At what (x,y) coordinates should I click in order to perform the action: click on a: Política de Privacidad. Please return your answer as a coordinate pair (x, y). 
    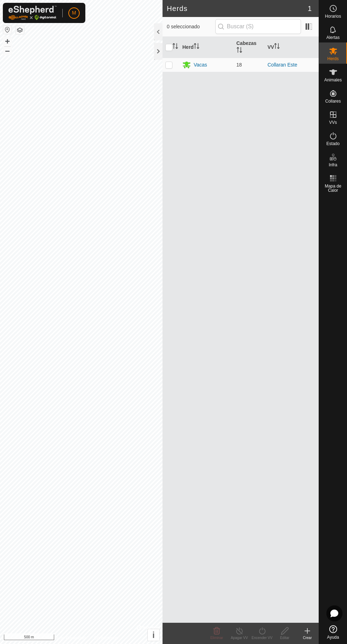
    Looking at the image, I should click on (65, 638).